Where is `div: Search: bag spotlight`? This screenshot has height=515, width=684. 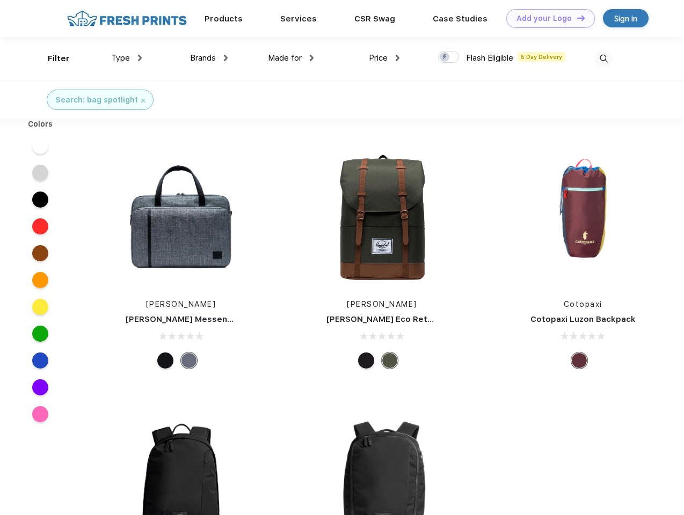
div: Search: bag spotlight is located at coordinates (97, 100).